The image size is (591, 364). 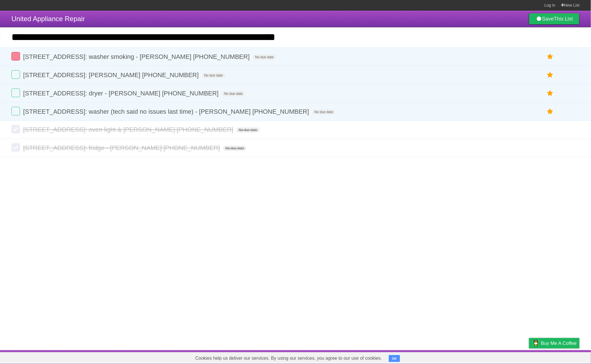 What do you see at coordinates (554, 19) in the screenshot?
I see `a: SaveThis List` at bounding box center [554, 19].